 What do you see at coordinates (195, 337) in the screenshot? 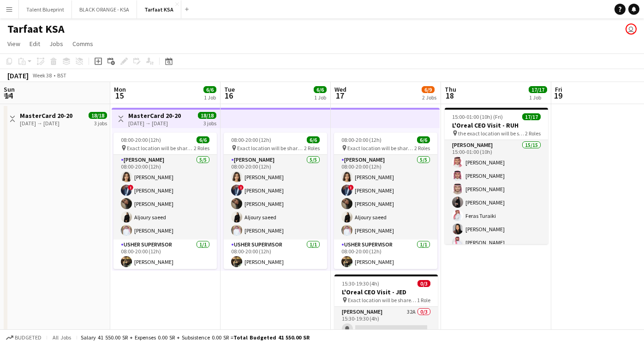
I see `div: Salary 41 550.00 SR + Expenses 0.00 SR + Subsistence 0.00 SR =` at bounding box center [195, 337].